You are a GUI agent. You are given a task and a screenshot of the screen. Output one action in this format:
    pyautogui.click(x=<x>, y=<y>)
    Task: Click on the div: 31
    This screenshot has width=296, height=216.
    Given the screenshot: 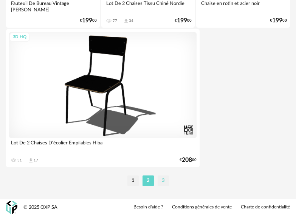 What is the action you would take?
    pyautogui.click(x=20, y=160)
    